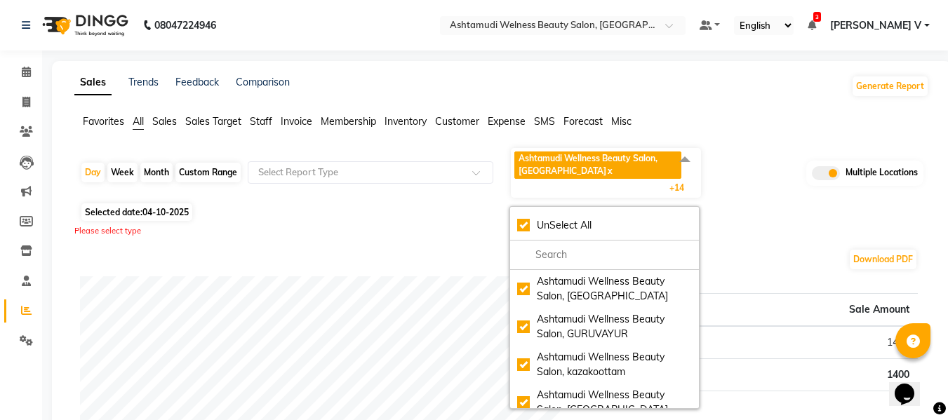 The height and width of the screenshot is (420, 948). Describe the element at coordinates (348, 121) in the screenshot. I see `span: Membership` at that location.